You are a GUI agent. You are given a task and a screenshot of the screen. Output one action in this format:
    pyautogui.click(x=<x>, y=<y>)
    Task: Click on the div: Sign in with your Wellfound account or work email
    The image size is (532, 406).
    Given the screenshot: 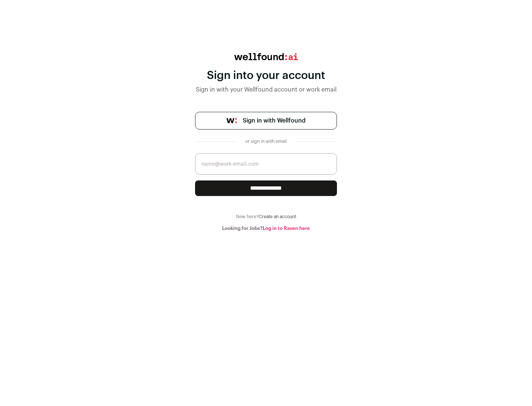 What is the action you would take?
    pyautogui.click(x=266, y=90)
    